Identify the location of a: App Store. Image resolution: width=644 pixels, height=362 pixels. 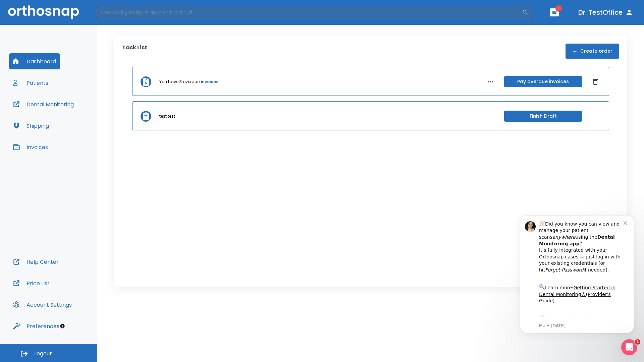
(59, 117).